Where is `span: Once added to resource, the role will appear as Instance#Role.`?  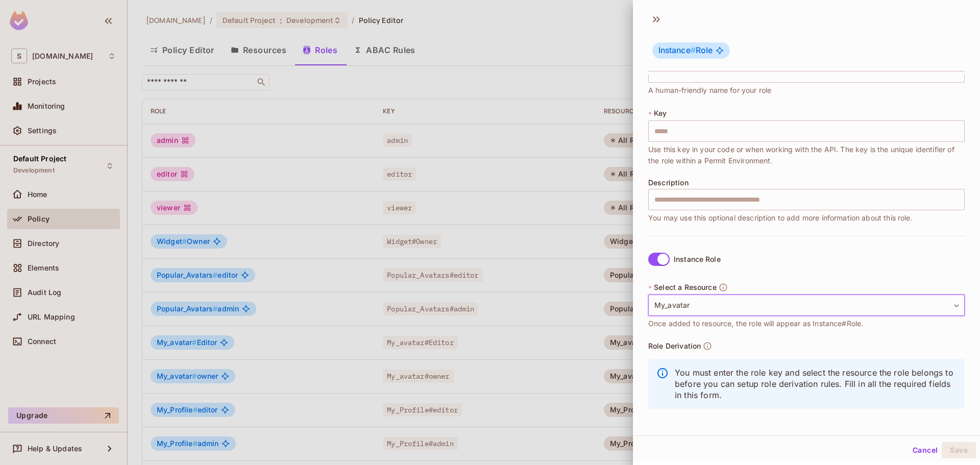
span: Once added to resource, the role will appear as Instance#Role. is located at coordinates (755, 323).